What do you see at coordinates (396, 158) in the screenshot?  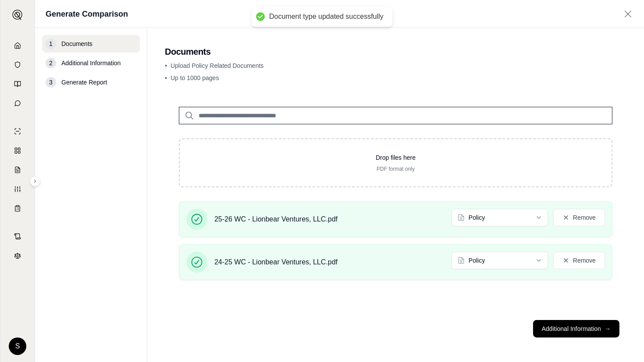 I see `p: Drop files here` at bounding box center [396, 158].